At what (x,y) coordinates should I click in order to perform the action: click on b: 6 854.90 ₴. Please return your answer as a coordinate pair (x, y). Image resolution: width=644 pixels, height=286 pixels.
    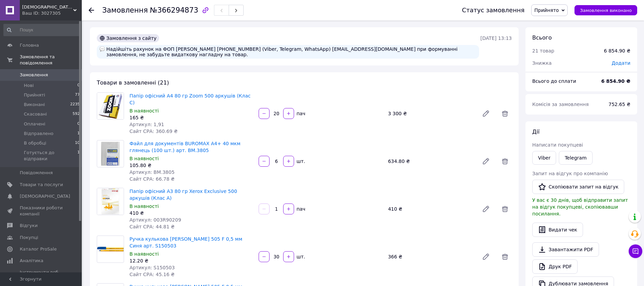
    Looking at the image, I should click on (616, 81).